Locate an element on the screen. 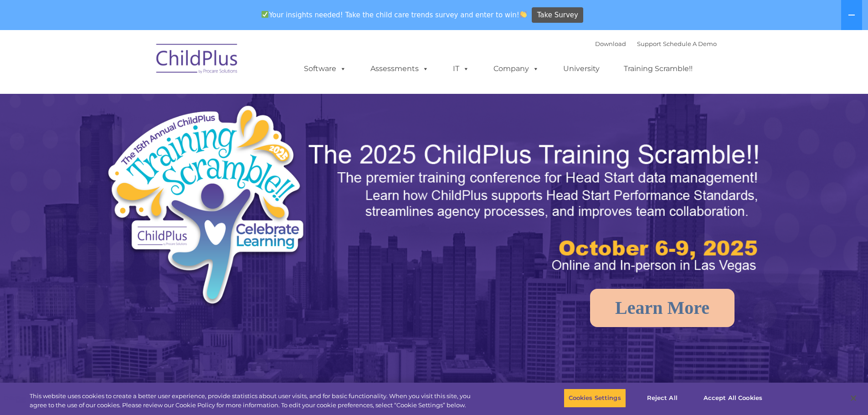 This screenshot has height=415, width=868. a: Company is located at coordinates (516, 69).